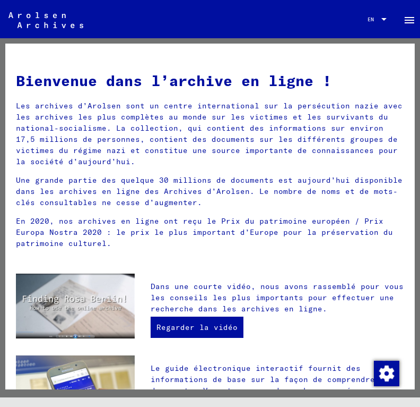 The width and height of the screenshot is (420, 407). I want to click on p: Les archives d’Arolsen sont un centre international sur la persécution nazie avec les archives le..., so click(210, 134).